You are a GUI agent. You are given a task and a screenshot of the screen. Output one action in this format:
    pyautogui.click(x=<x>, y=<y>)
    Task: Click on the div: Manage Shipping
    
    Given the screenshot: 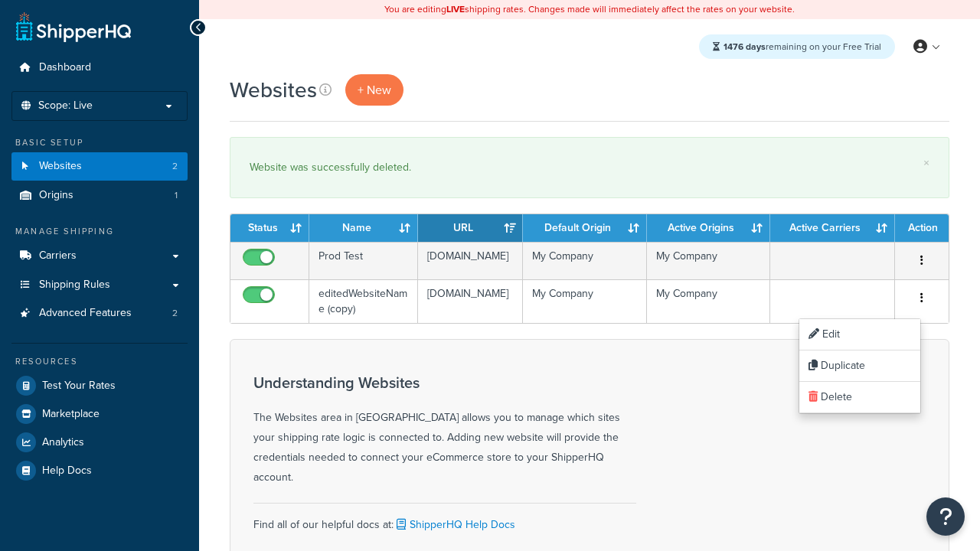 What is the action you would take?
    pyautogui.click(x=99, y=231)
    